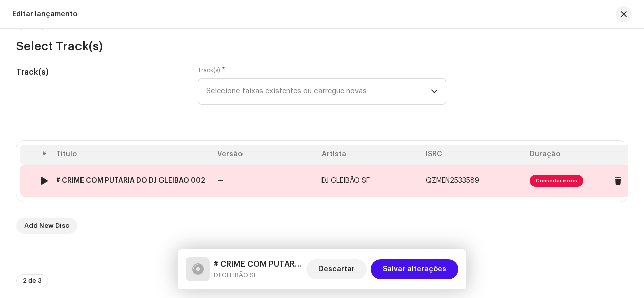 Image resolution: width=644 pixels, height=298 pixels. Describe the element at coordinates (369, 155) in the screenshot. I see `th: Artista` at that location.